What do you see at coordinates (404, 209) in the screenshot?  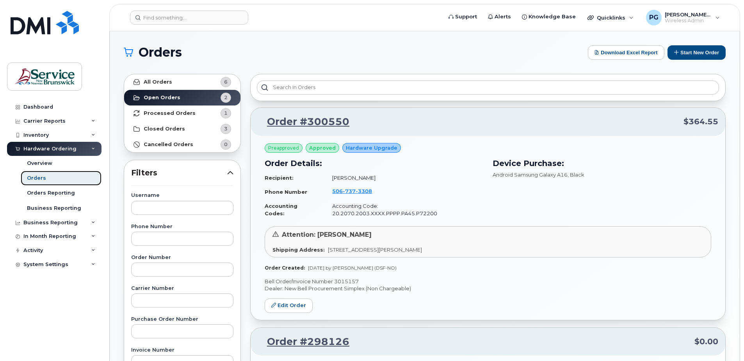 I see `td: Accounting Code: 20.2070.2003.XXXX.PPPP.PA45.P72200` at bounding box center [404, 209].